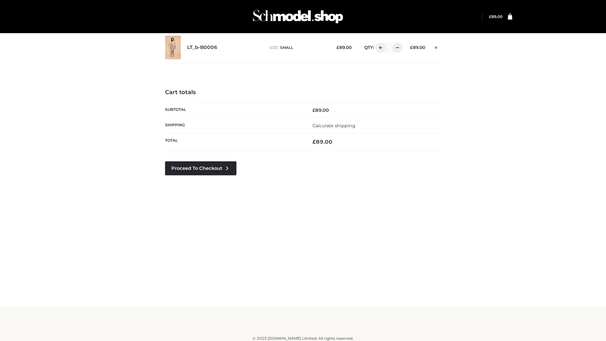  What do you see at coordinates (234, 142) in the screenshot?
I see `th: Total` at bounding box center [234, 142].